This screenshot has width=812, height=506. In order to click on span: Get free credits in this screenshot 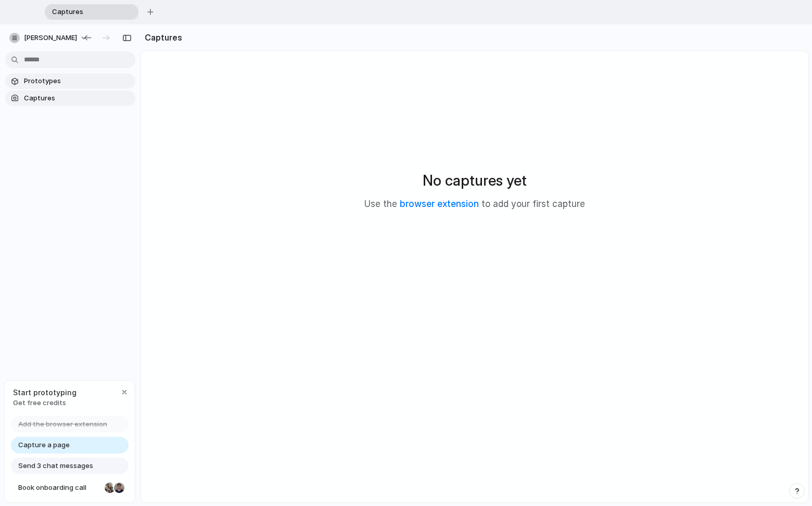, I will do `click(44, 403)`.